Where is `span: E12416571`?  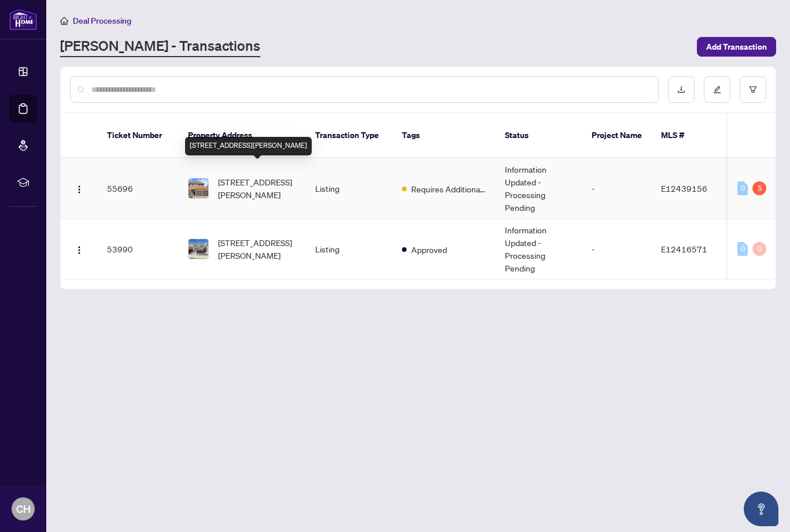
span: E12416571 is located at coordinates (684, 249).